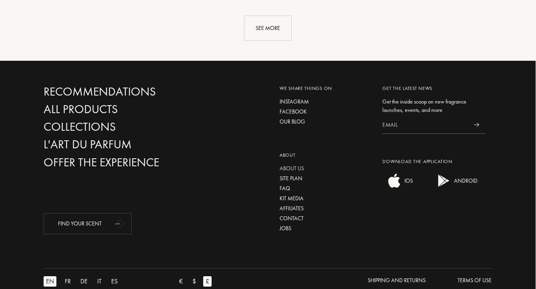 The height and width of the screenshot is (289, 536). What do you see at coordinates (325, 178) in the screenshot?
I see `div: Site plan` at bounding box center [325, 178].